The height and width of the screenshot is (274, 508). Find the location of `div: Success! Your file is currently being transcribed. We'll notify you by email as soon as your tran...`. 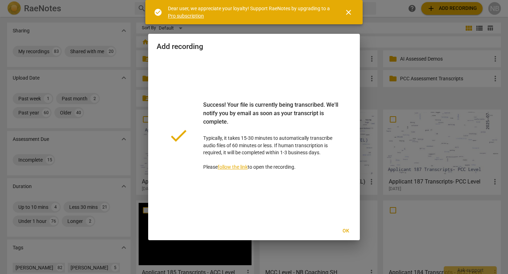

div: Success! Your file is currently being transcribed. We'll notify you by email as soon as your tran... is located at coordinates (271, 118).